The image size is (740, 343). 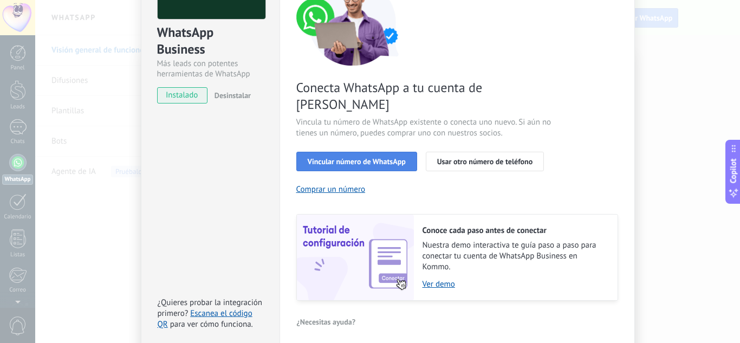 I want to click on span: Vincula tu número de WhatsApp existente o conecta uno nuevo. Si aún no tienes un número, puedes c..., so click(x=425, y=128).